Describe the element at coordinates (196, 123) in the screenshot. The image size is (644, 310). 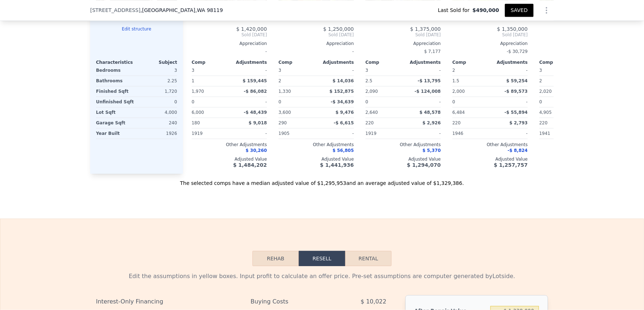
I see `span: 180` at that location.